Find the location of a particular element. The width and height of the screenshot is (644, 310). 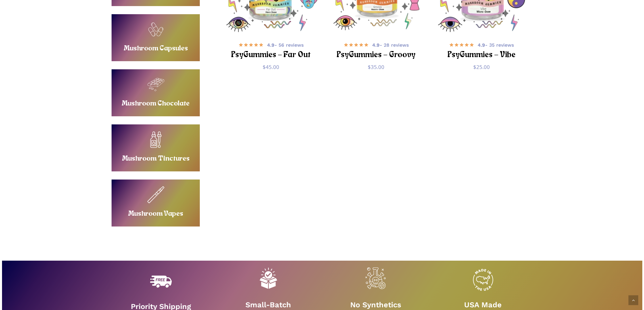

span: - 28 reviews is located at coordinates (391, 45).